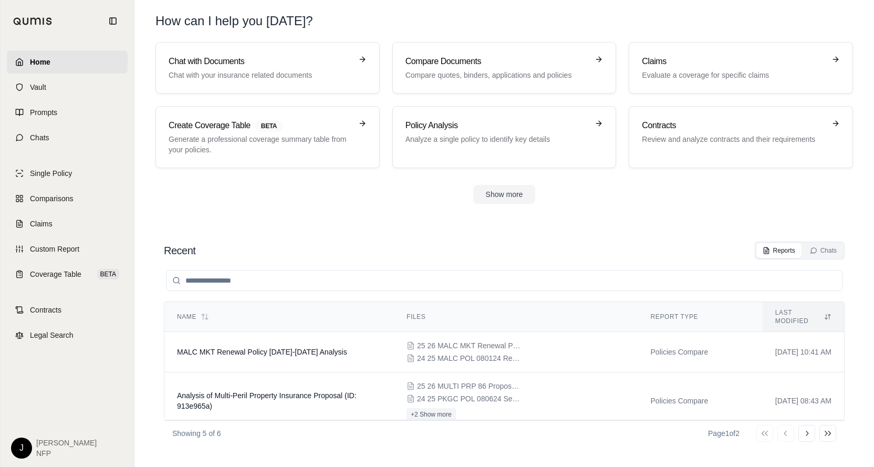 Image resolution: width=874 pixels, height=467 pixels. What do you see at coordinates (497, 75) in the screenshot?
I see `p: Compare quotes, binders, applications and policies` at bounding box center [497, 75].